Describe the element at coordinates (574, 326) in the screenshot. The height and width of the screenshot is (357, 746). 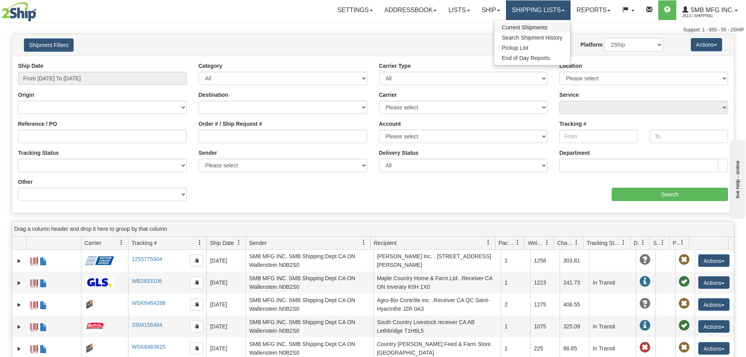
I see `td: 325.09` at that location.